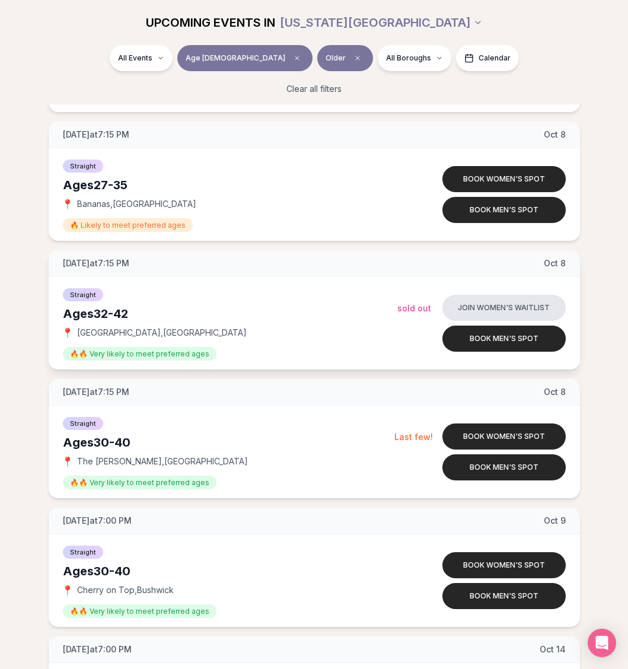 Image resolution: width=628 pixels, height=669 pixels. Describe the element at coordinates (553, 650) in the screenshot. I see `span: Oct 14` at that location.